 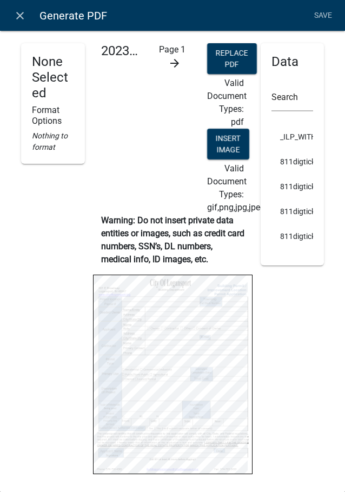 I want to click on h6: Format Options, so click(x=53, y=115).